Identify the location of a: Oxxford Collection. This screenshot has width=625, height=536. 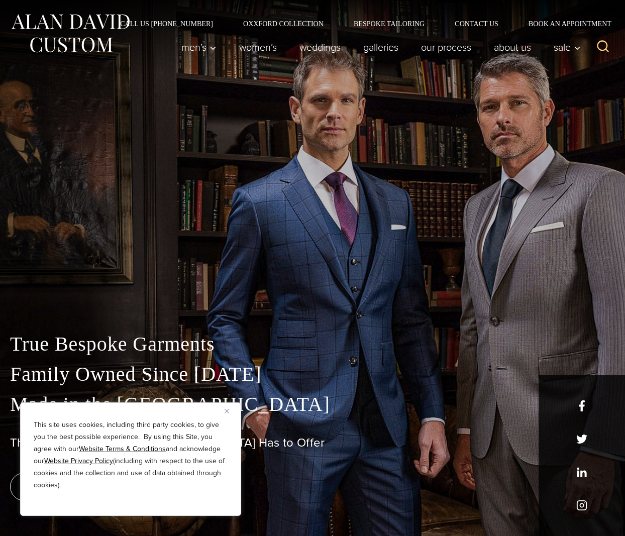
(283, 24).